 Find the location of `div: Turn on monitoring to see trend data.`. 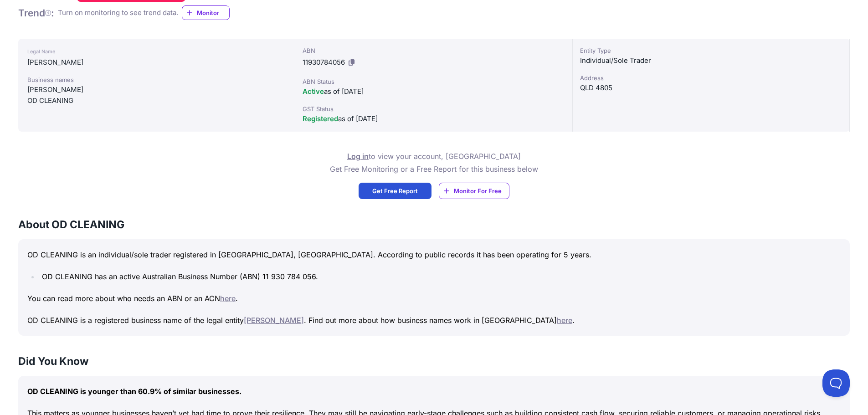

div: Turn on monitoring to see trend data. is located at coordinates (118, 12).